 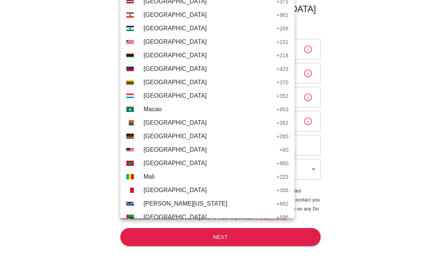 I want to click on p: + 223, so click(x=283, y=176).